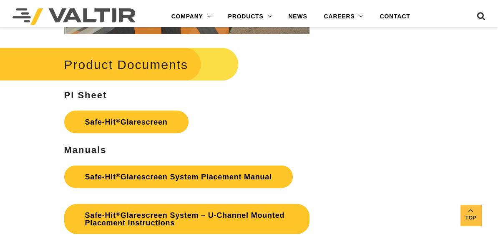  What do you see at coordinates (395, 17) in the screenshot?
I see `a: CONTACT` at bounding box center [395, 17].